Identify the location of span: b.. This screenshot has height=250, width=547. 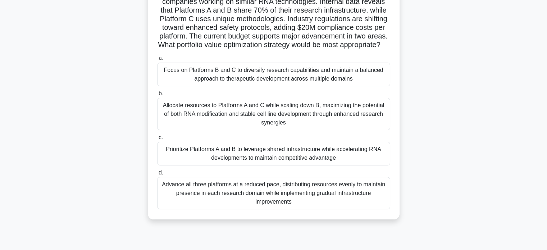
(161, 93).